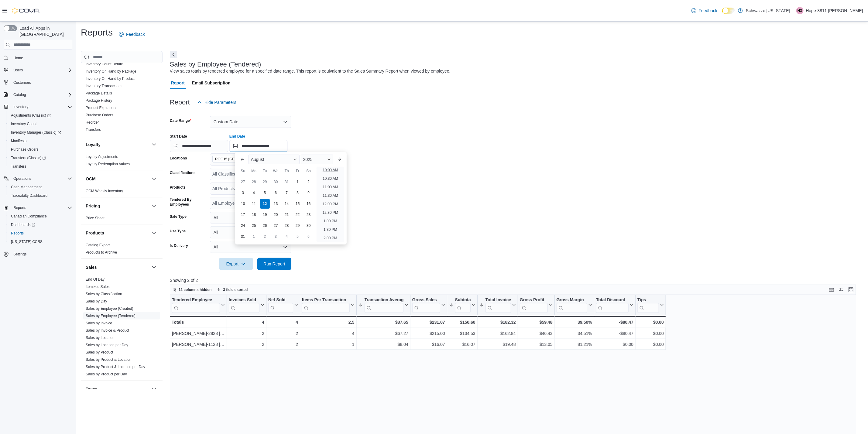 Image resolution: width=868 pixels, height=434 pixels. Describe the element at coordinates (571, 305) in the screenshot. I see `div: Gross Margin` at that location.